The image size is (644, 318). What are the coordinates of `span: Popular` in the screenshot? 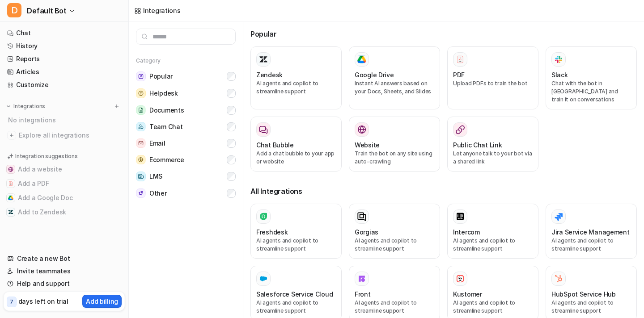 It's located at (161, 77).